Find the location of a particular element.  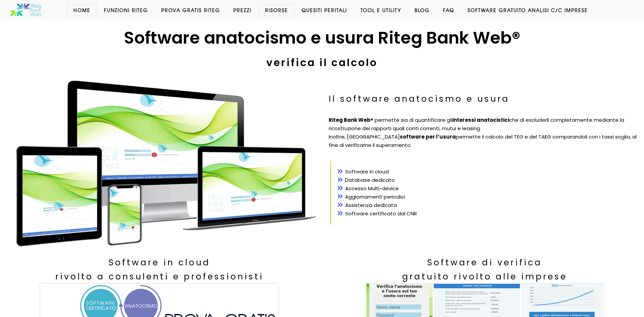

a: Risorse is located at coordinates (277, 10).